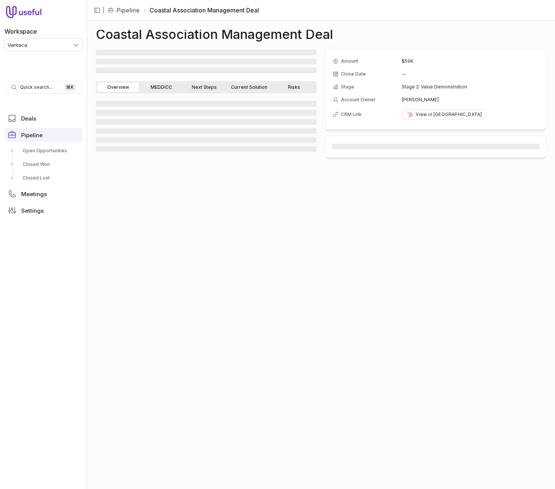  What do you see at coordinates (43, 210) in the screenshot?
I see `a: Settings` at bounding box center [43, 210].